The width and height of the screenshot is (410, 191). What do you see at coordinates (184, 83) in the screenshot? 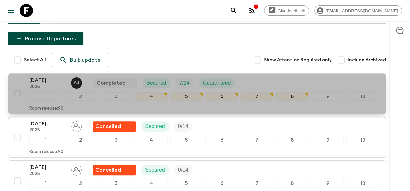
I see `p: 7 / 14` at bounding box center [184, 83].